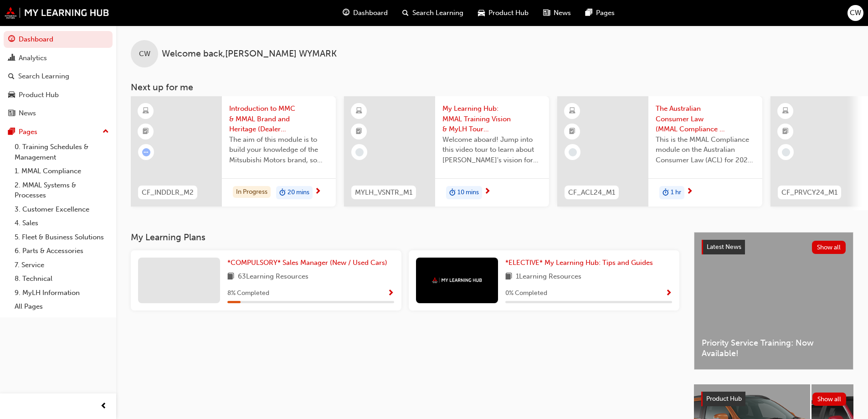  I want to click on h3: Next up for me, so click(492, 87).